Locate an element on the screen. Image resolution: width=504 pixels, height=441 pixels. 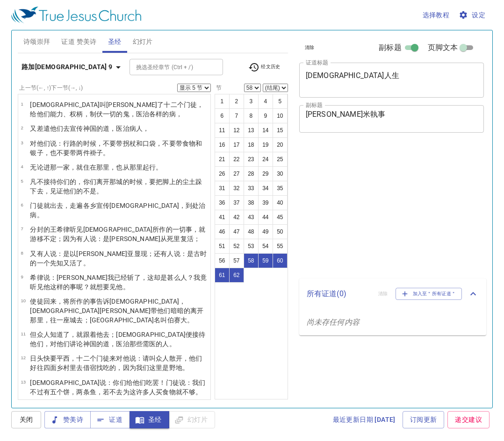
wg1526: 过 is located at coordinates (120, 392).